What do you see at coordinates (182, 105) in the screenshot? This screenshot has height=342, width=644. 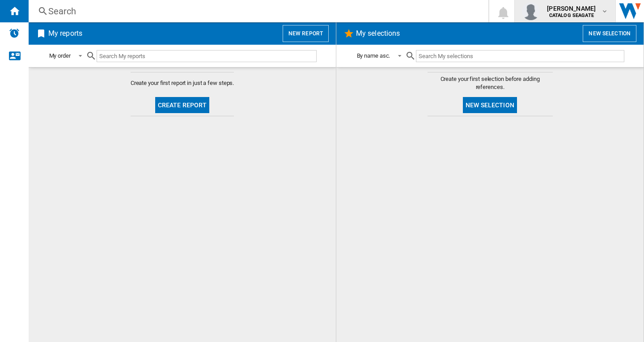 I see `button: Create report` at bounding box center [182, 105].